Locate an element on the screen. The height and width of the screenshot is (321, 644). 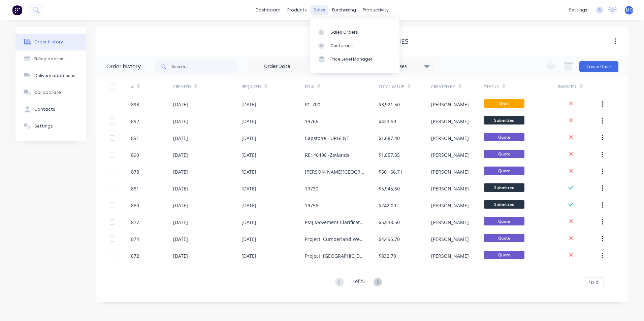
div: 892 is located at coordinates (135, 121).